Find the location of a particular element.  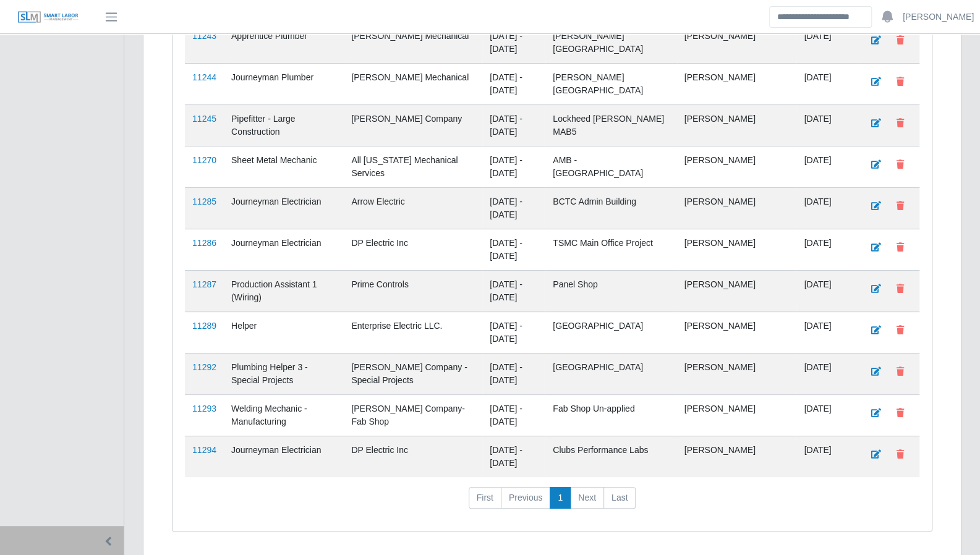

a: 11286 is located at coordinates (204, 243).